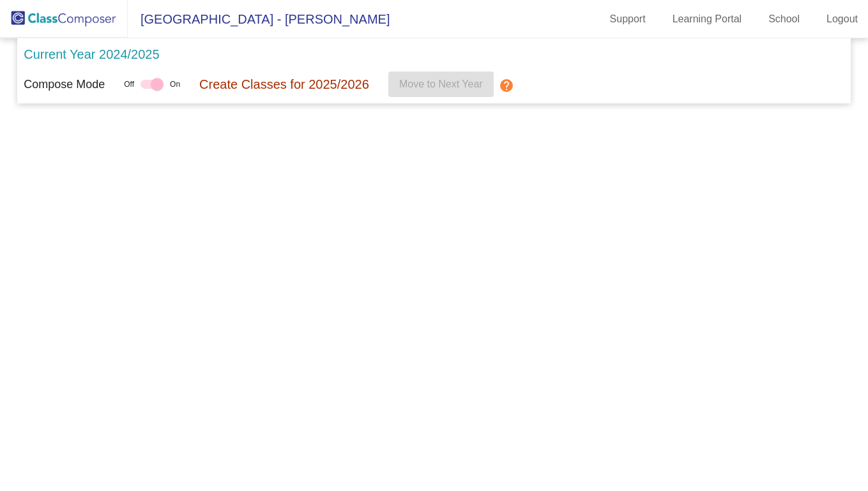 The height and width of the screenshot is (491, 868). Describe the element at coordinates (842, 19) in the screenshot. I see `a: Logout` at that location.